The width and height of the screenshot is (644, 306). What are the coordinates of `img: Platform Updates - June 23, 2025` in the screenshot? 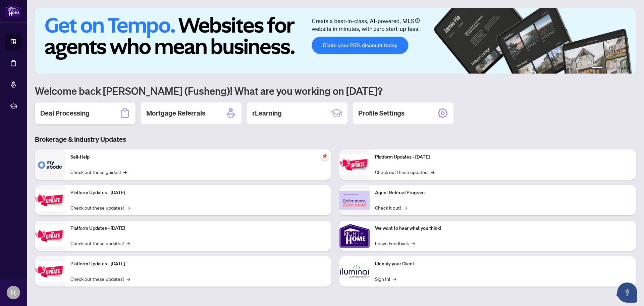 It's located at (355, 165).